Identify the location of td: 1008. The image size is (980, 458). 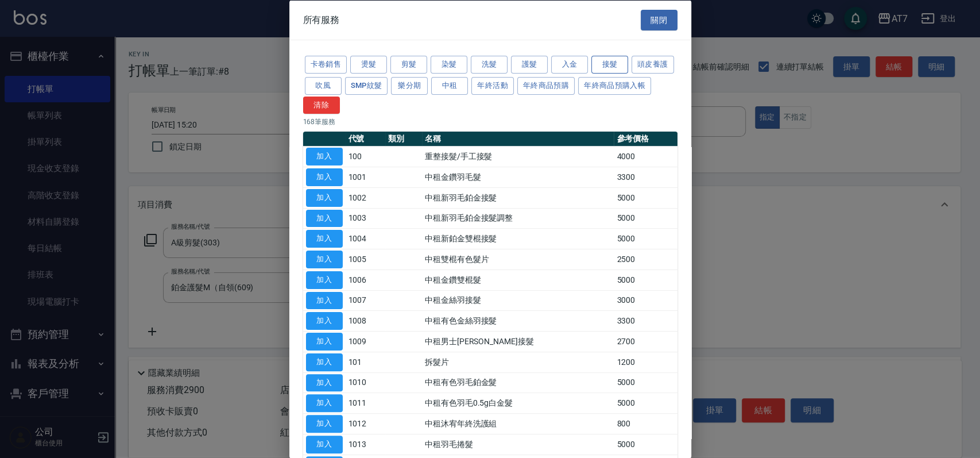
(365, 321).